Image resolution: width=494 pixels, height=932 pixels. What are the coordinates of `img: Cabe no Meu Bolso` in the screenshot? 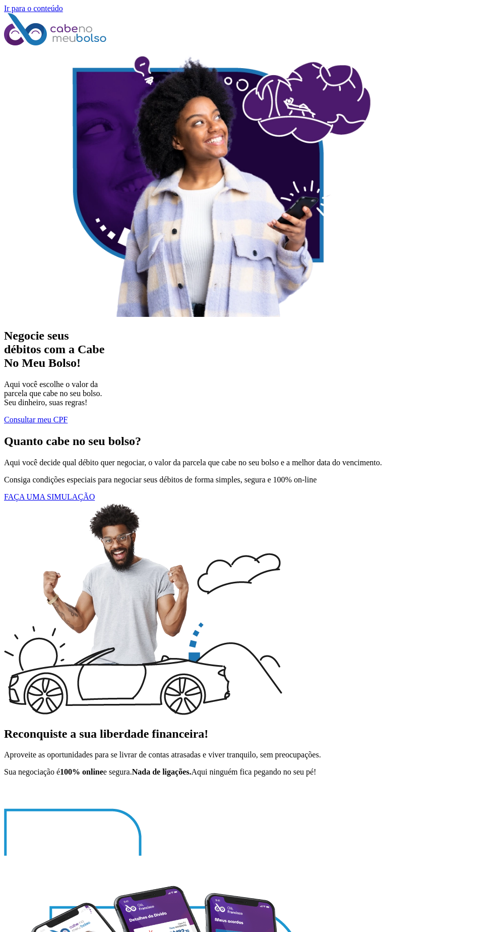 It's located at (55, 29).